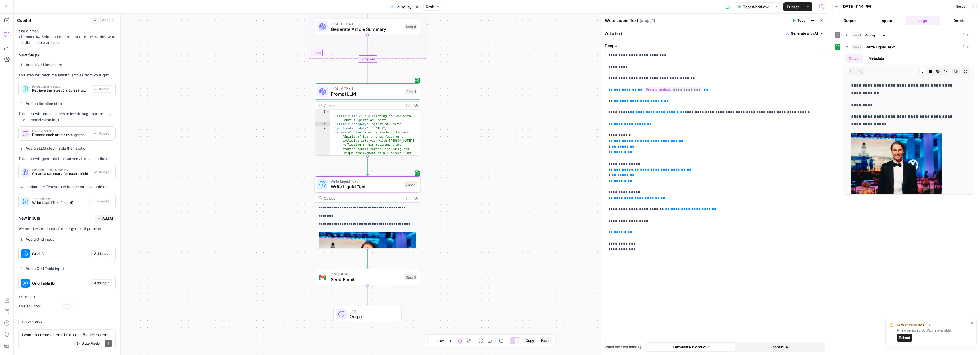  I want to click on button: Copy, so click(530, 341).